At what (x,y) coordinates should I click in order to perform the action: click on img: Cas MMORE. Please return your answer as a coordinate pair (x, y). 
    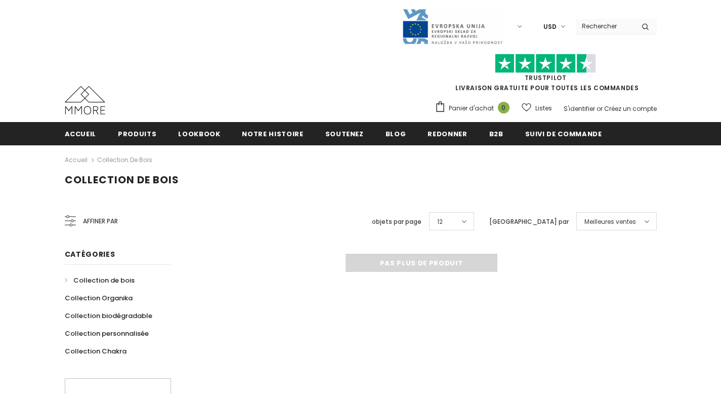
    Looking at the image, I should click on (85, 100).